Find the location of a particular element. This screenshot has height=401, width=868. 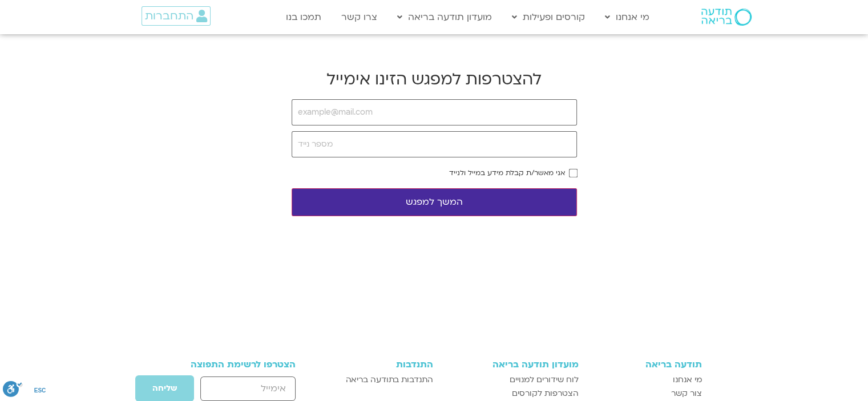

a: הצטרפות לקורסים is located at coordinates (511, 394).